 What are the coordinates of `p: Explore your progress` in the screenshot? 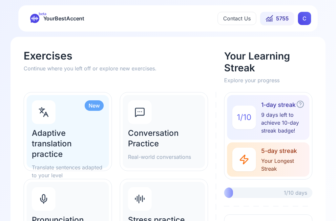 It's located at (268, 80).